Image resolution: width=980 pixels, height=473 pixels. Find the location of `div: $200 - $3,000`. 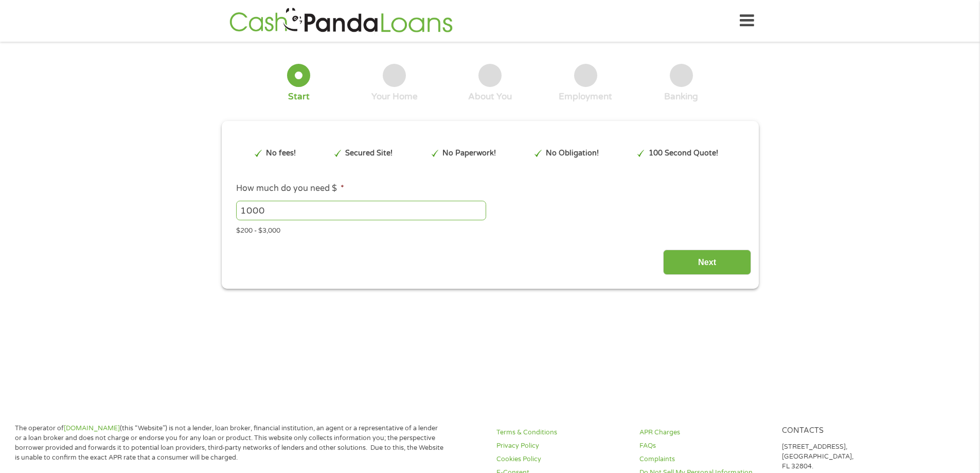

div: $200 - $3,000 is located at coordinates (490, 229).